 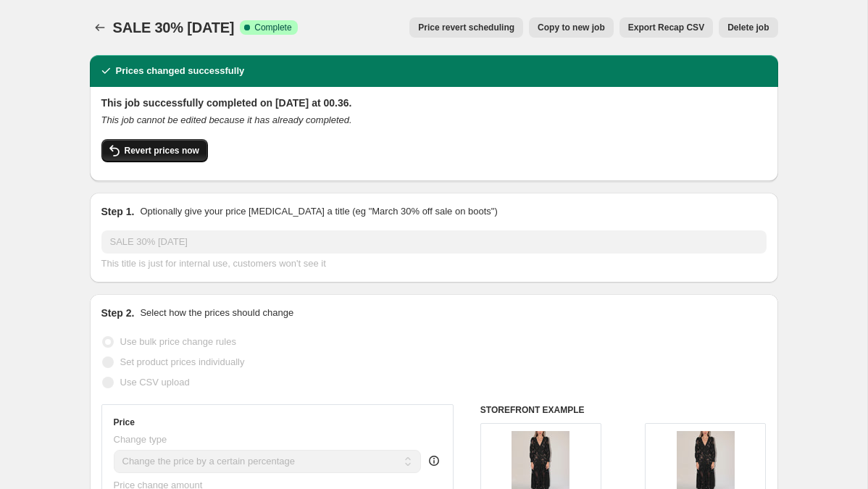 What do you see at coordinates (434, 461) in the screenshot?
I see `div: help` at bounding box center [434, 461].